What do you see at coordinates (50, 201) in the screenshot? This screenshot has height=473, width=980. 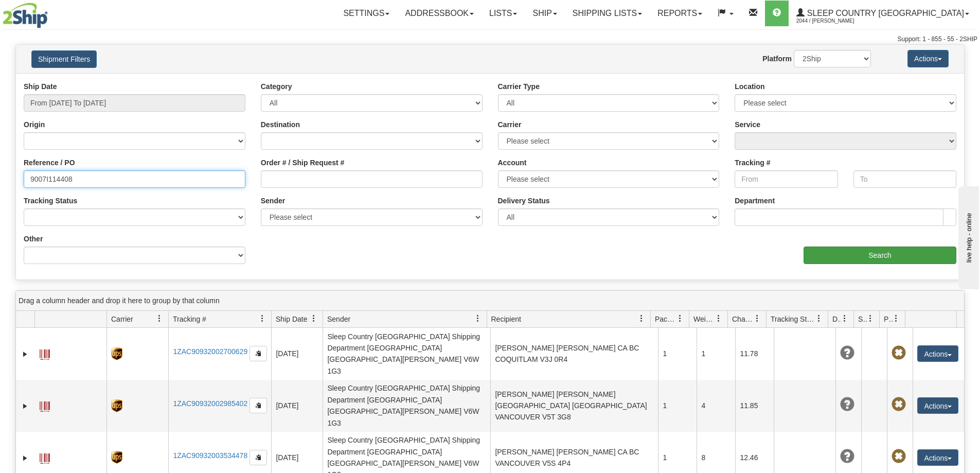 I see `label: Tracking Status` at bounding box center [50, 201].